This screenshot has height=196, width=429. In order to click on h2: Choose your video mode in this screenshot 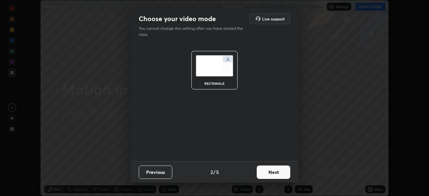, I will do `click(177, 19)`.